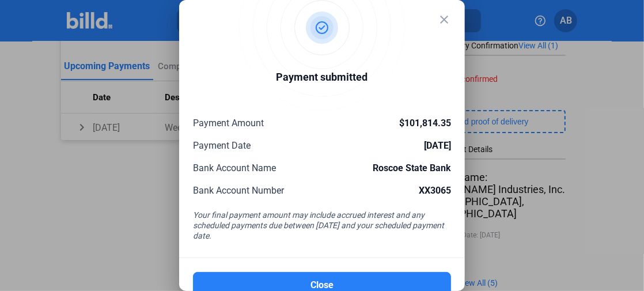  Describe the element at coordinates (322, 79) in the screenshot. I see `div: Payment submitted` at that location.